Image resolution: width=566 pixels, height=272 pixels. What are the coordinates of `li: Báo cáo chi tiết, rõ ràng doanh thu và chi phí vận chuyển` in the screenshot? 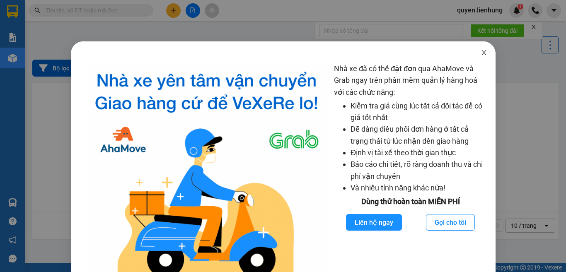 It's located at (419, 170).